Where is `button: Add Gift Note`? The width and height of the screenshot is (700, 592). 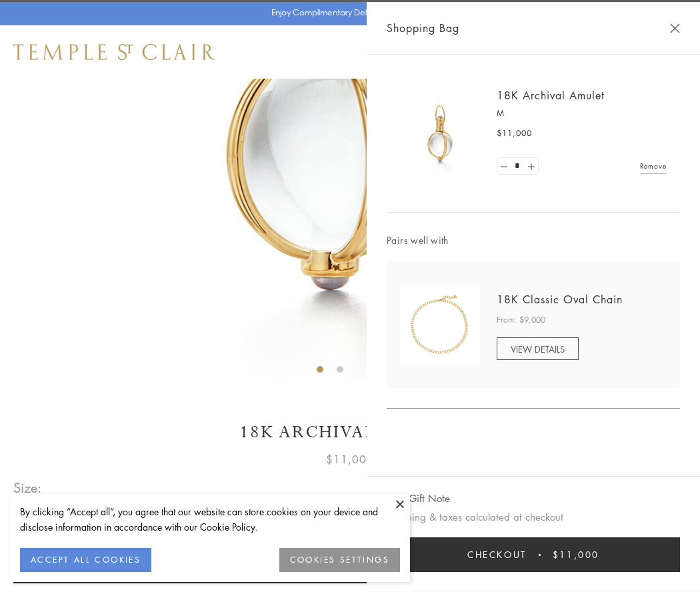 button: Add Gift Note is located at coordinates (418, 498).